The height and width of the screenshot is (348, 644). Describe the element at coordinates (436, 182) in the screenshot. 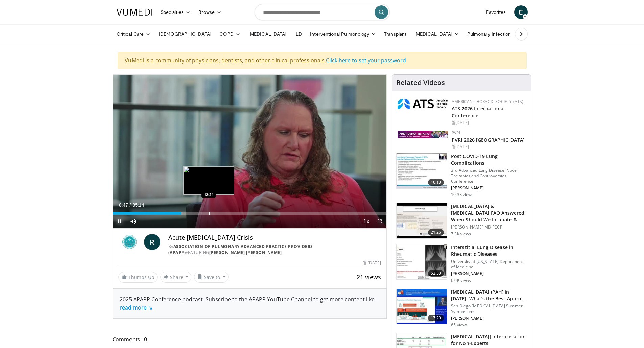

I see `span: 16:13` at that location.